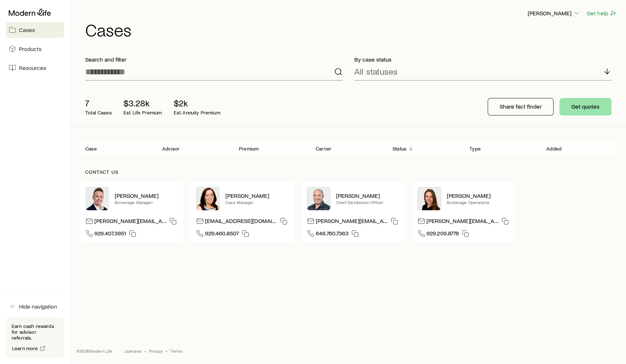 This screenshot has height=364, width=626. What do you see at coordinates (25, 348) in the screenshot?
I see `span: Learn more` at bounding box center [25, 348].